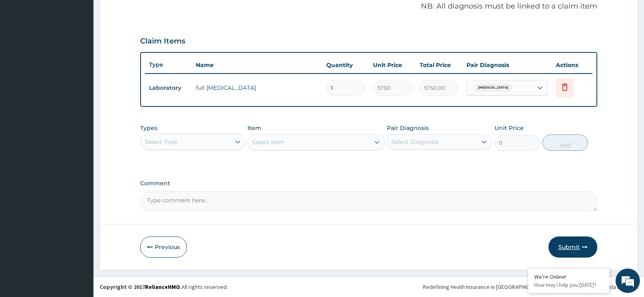 Image resolution: width=644 pixels, height=297 pixels. Describe the element at coordinates (24, 51) in the screenshot. I see `img: d_794563401_company_1708531726252_794563401` at that location.